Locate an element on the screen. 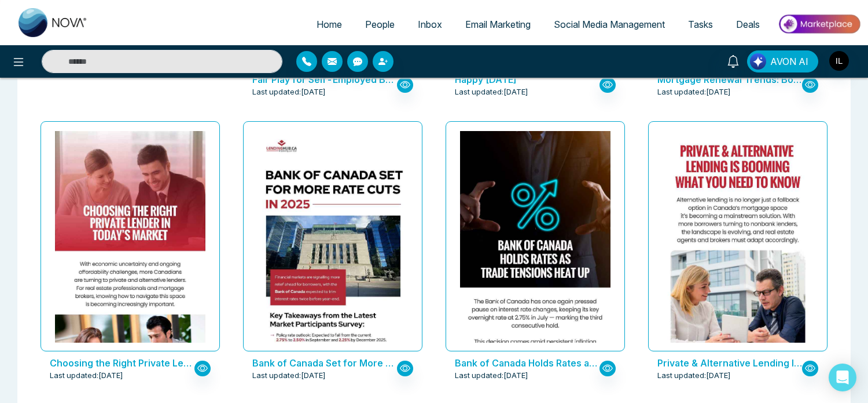 The width and height of the screenshot is (868, 403). button: AVON AI is located at coordinates (783, 62).